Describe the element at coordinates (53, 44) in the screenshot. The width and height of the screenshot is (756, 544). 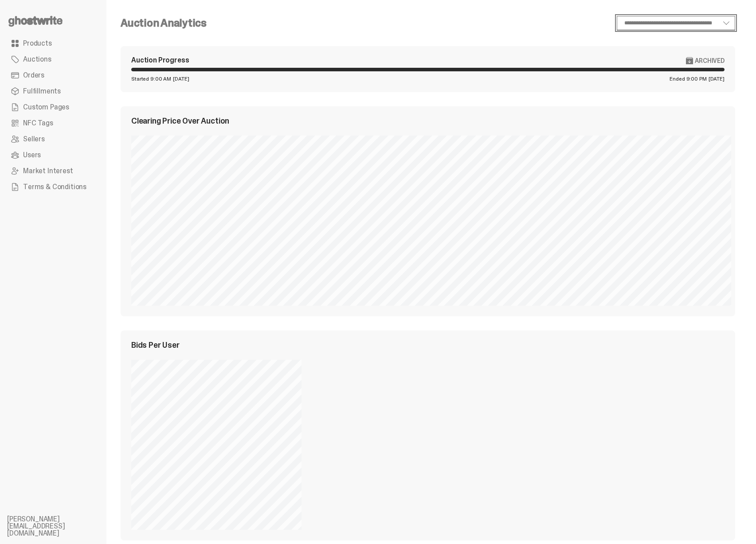
I see `a: Products` at that location.